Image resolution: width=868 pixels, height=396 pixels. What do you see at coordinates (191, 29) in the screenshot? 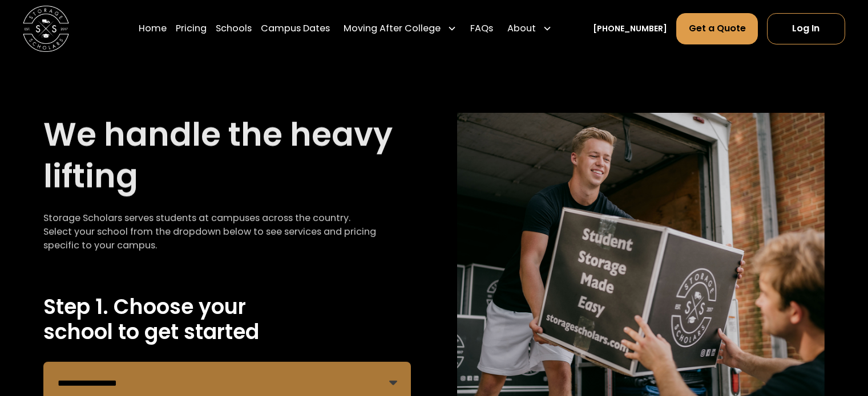
I see `a: Pricing` at bounding box center [191, 29].